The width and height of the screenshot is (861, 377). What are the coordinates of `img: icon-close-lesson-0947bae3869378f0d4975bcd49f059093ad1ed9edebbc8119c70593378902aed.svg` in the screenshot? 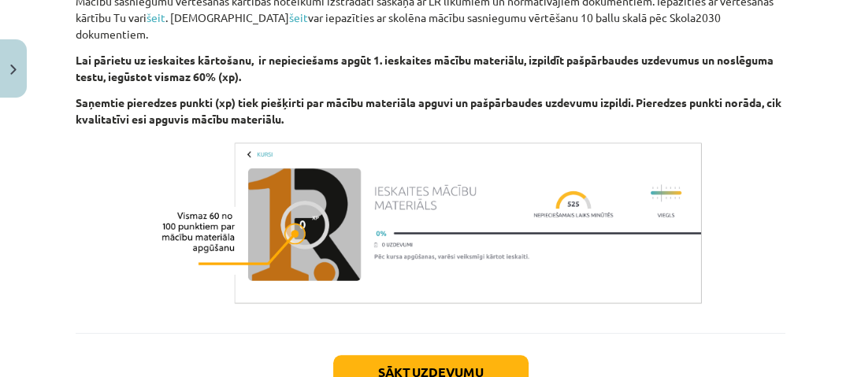 It's located at (13, 69).